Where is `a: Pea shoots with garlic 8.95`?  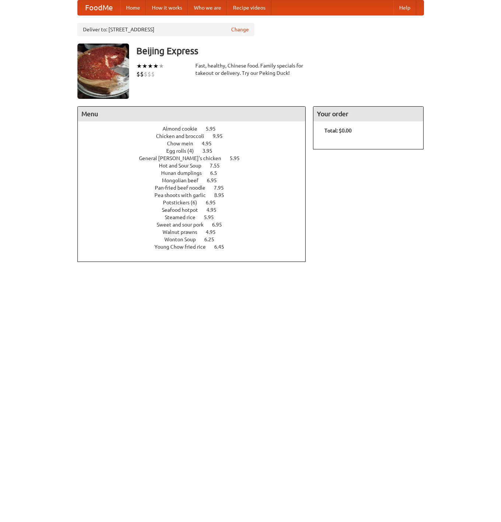 a: Pea shoots with garlic 8.95 is located at coordinates (196, 195).